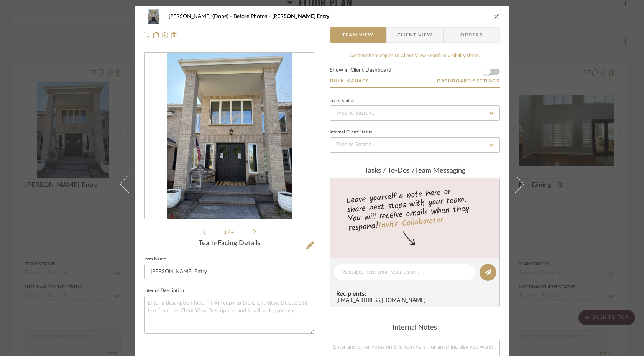 The width and height of the screenshot is (644, 356). Describe the element at coordinates (229, 136) in the screenshot. I see `div: 0` at that location.